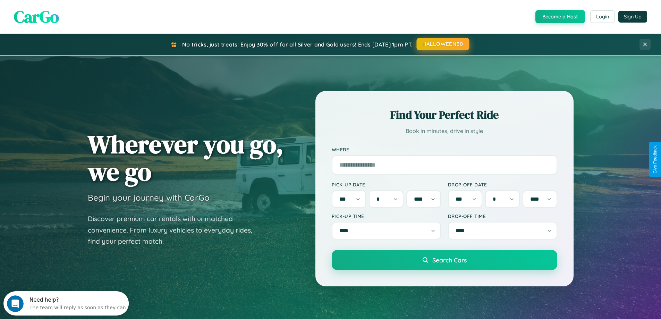  What do you see at coordinates (386, 216) in the screenshot?
I see `label: Pick-up Time` at bounding box center [386, 216].